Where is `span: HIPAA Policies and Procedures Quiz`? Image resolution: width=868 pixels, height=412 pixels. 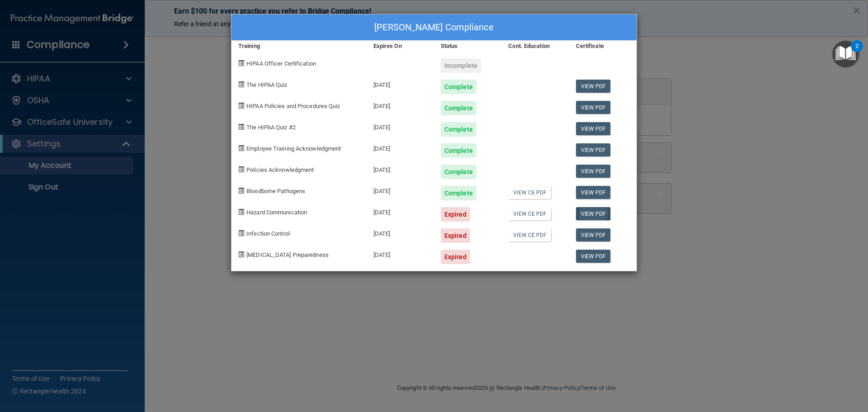 span: HIPAA Policies and Procedures Quiz is located at coordinates (293, 106).